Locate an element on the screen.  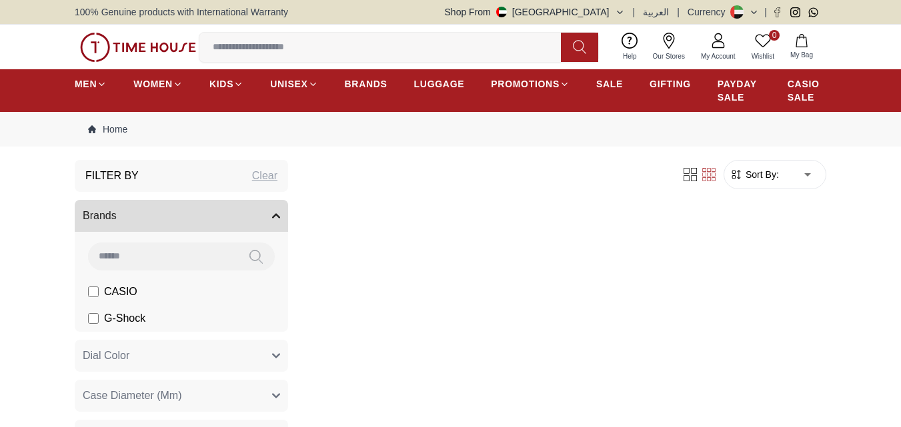
span: Brands is located at coordinates (99, 216).